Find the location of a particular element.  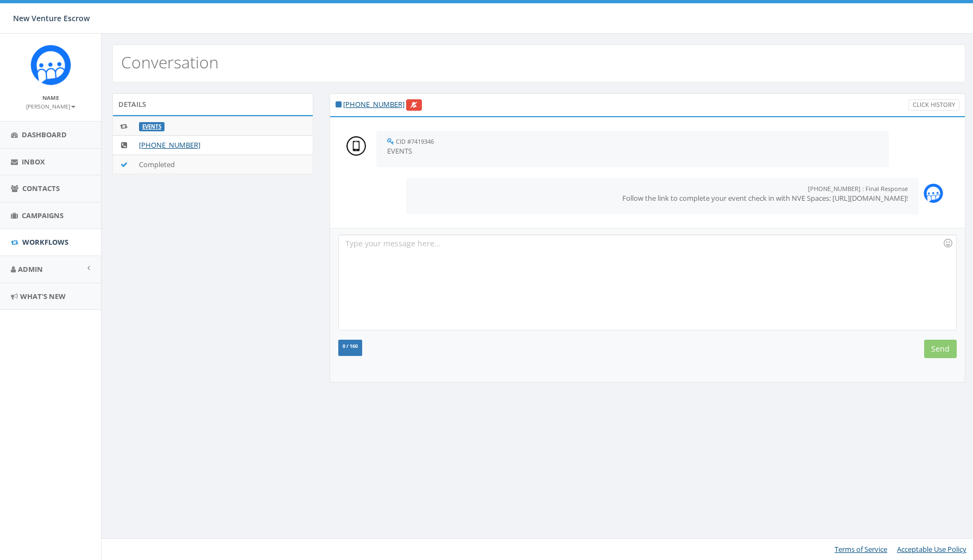

span: Contacts is located at coordinates (40, 189).